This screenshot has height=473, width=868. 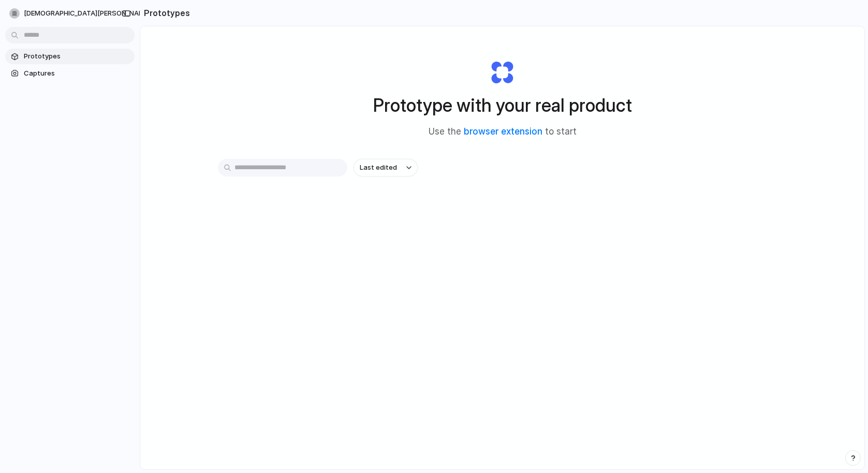 I want to click on h1: Prototype with your real product, so click(x=502, y=105).